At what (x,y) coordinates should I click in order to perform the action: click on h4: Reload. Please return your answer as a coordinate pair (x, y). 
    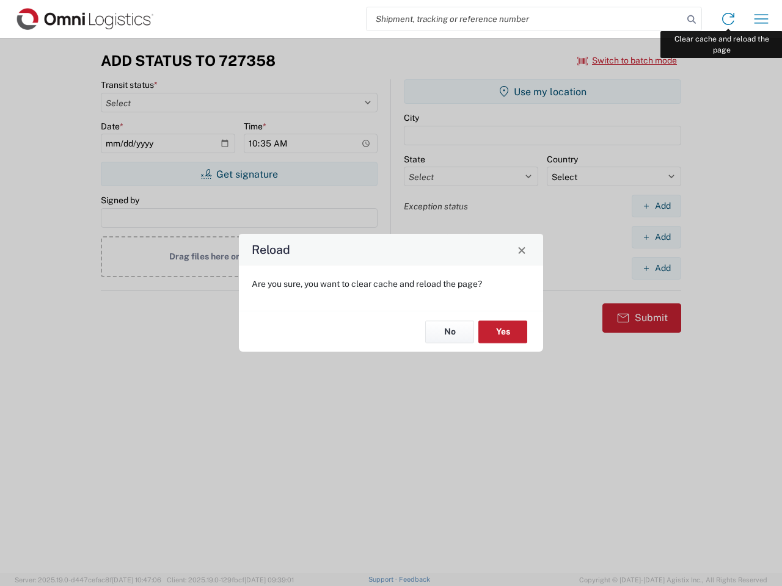
    Looking at the image, I should click on (271, 250).